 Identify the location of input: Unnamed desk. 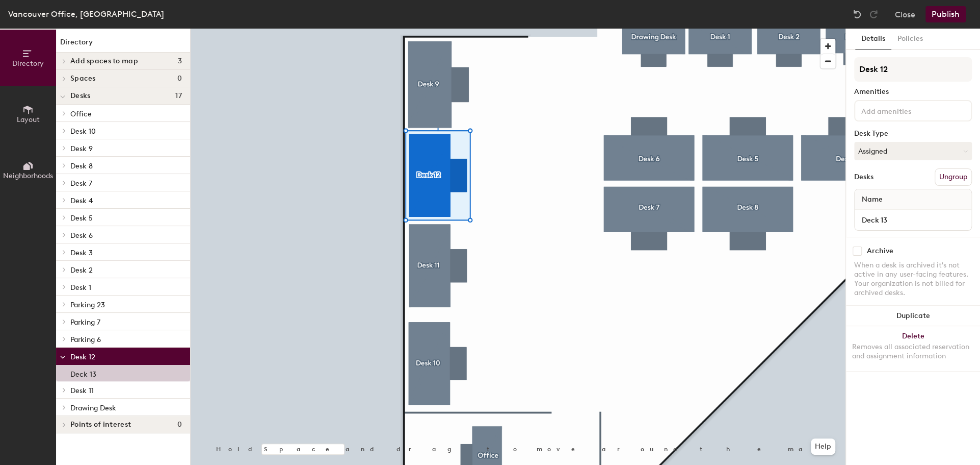
(913, 220).